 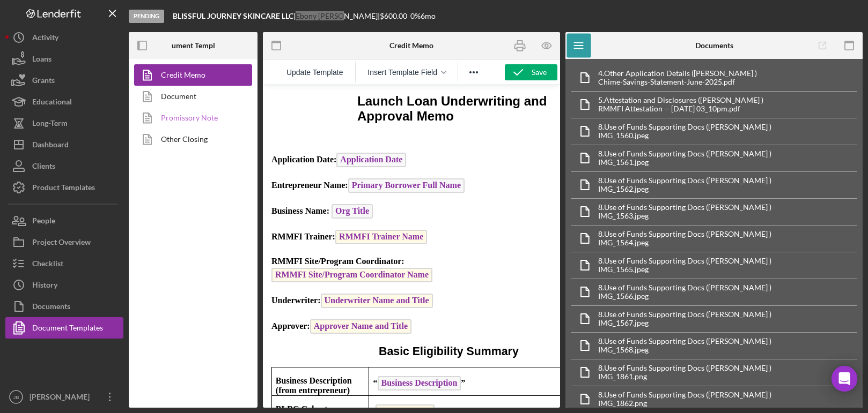 I want to click on span: Update Template, so click(x=315, y=72).